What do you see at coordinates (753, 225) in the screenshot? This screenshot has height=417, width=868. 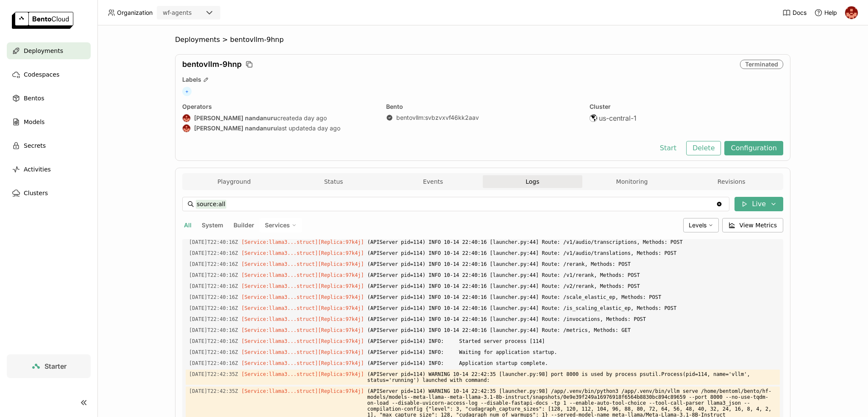 I see `button: View Metrics` at bounding box center [753, 225].